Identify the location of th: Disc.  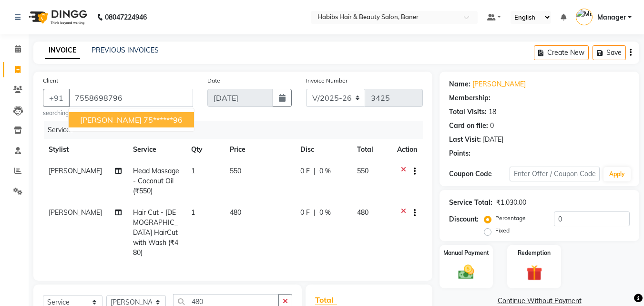
(323, 149).